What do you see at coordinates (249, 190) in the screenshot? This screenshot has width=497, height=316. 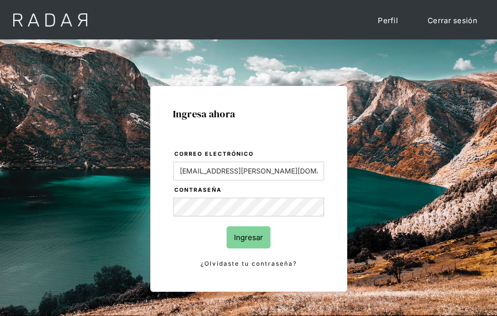 I see `label: Contraseña` at bounding box center [249, 190].